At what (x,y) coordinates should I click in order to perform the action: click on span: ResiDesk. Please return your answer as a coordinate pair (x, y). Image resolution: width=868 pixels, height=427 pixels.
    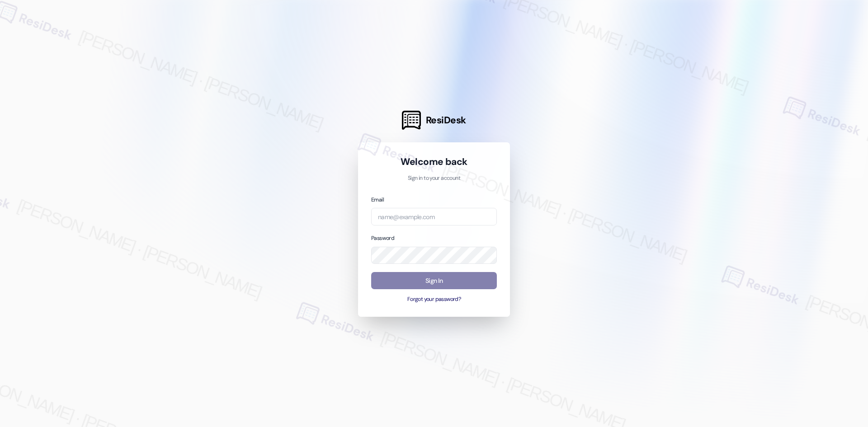
    Looking at the image, I should click on (446, 120).